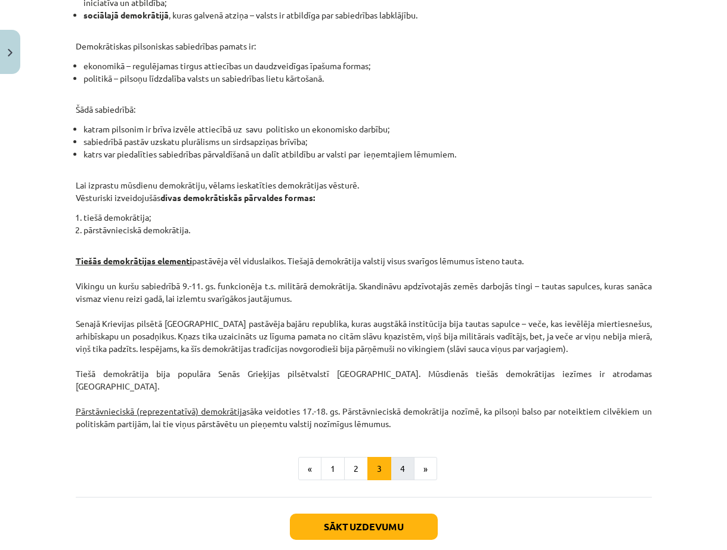 This screenshot has height=550, width=727. I want to click on button: Sākt uzdevumu, so click(364, 527).